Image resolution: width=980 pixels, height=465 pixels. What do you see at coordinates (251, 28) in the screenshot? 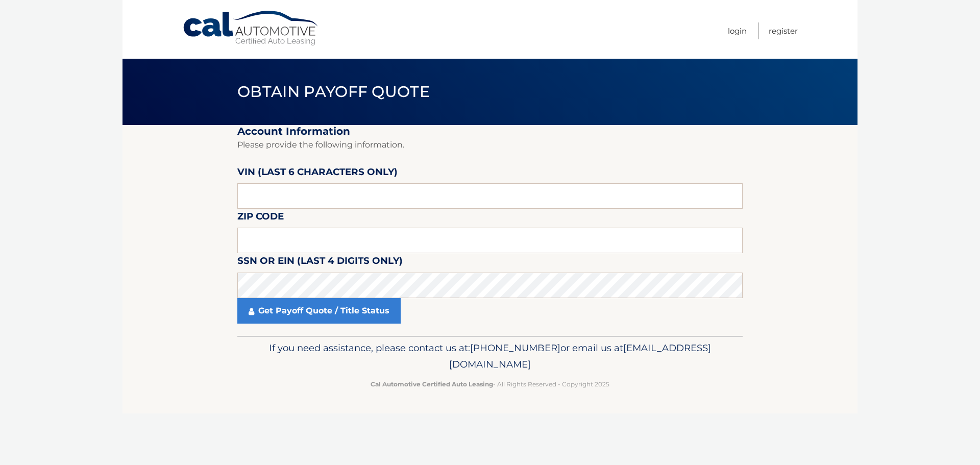
I see `a: Cal Automotive` at bounding box center [251, 28].